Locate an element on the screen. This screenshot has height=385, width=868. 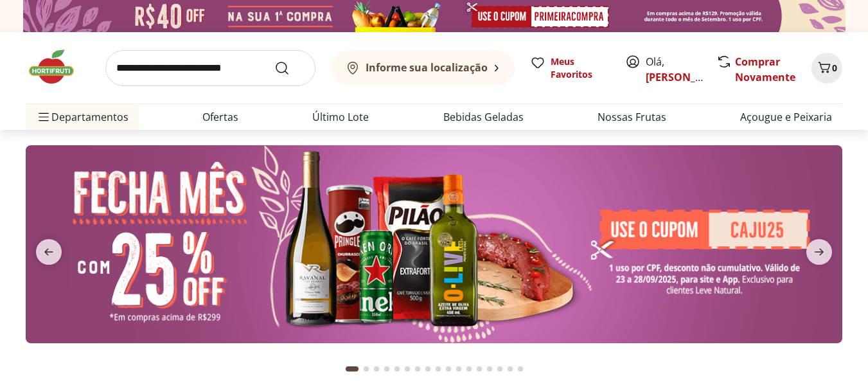
button: Informe sua localização is located at coordinates (422, 68).